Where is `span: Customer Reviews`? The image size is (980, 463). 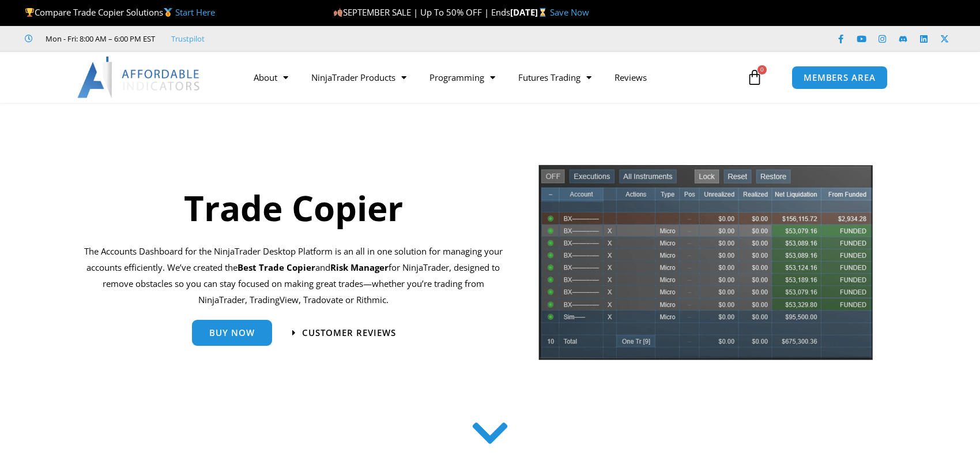
span: Customer Reviews is located at coordinates (349, 333).